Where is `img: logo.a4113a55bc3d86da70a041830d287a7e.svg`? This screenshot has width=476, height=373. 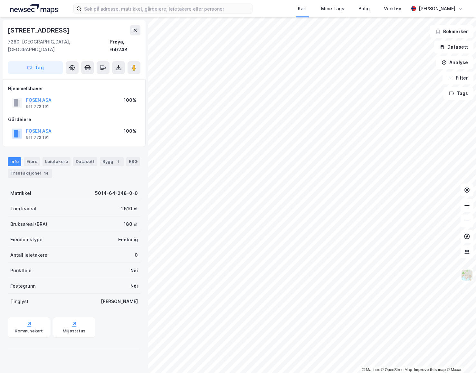
img: logo.a4113a55bc3d86da70a041830d287a7e.svg is located at coordinates (34, 9).